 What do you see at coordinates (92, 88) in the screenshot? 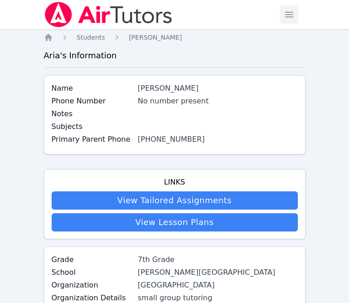
I see `label: Name` at bounding box center [92, 88].